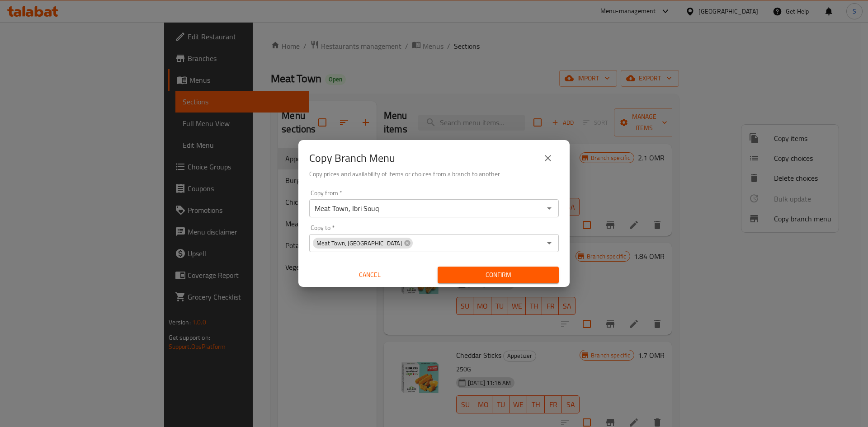 The width and height of the screenshot is (868, 427). I want to click on h2: Copy Branch Menu, so click(353, 158).